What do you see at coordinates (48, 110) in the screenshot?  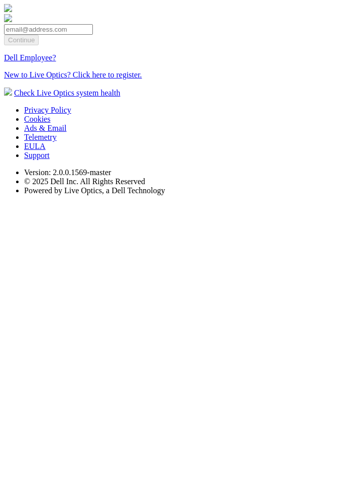 I see `a: Privacy Policy` at bounding box center [48, 110].